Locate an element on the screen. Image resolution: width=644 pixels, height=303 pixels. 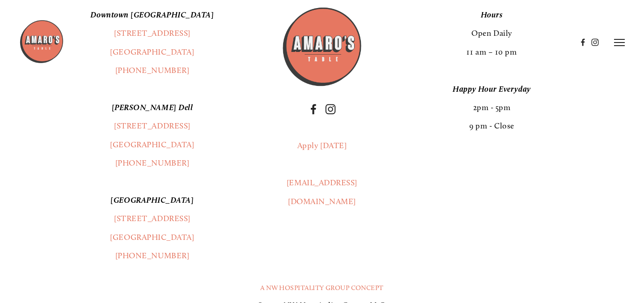
img: Amaro's Table is located at coordinates (42, 42).